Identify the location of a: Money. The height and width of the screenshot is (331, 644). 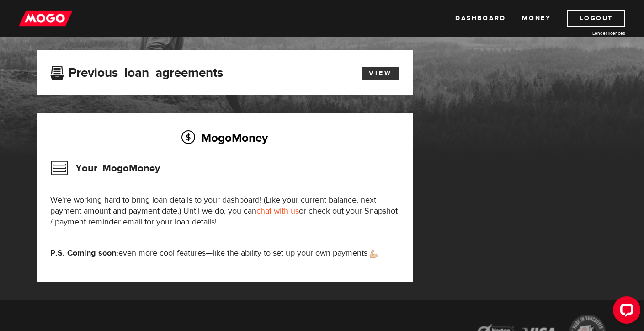
(536, 18).